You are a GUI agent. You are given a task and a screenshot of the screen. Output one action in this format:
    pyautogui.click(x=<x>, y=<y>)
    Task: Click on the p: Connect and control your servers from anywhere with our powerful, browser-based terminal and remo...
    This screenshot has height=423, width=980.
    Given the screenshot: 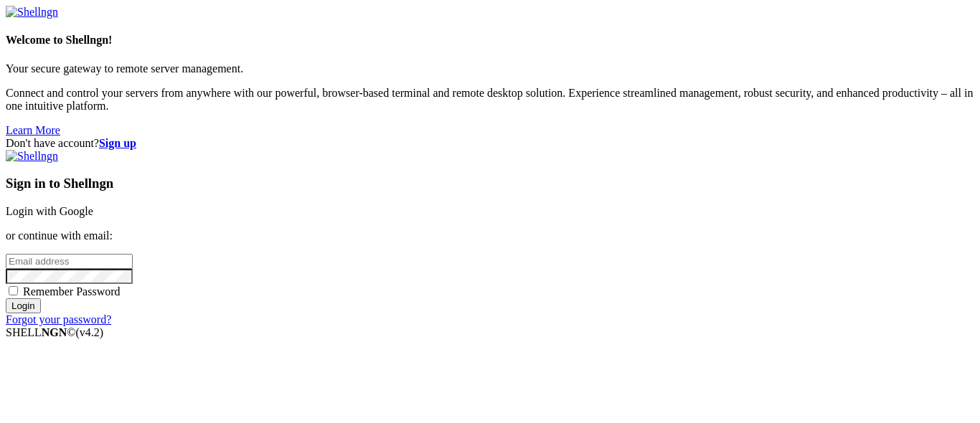 What is the action you would take?
    pyautogui.click(x=490, y=99)
    